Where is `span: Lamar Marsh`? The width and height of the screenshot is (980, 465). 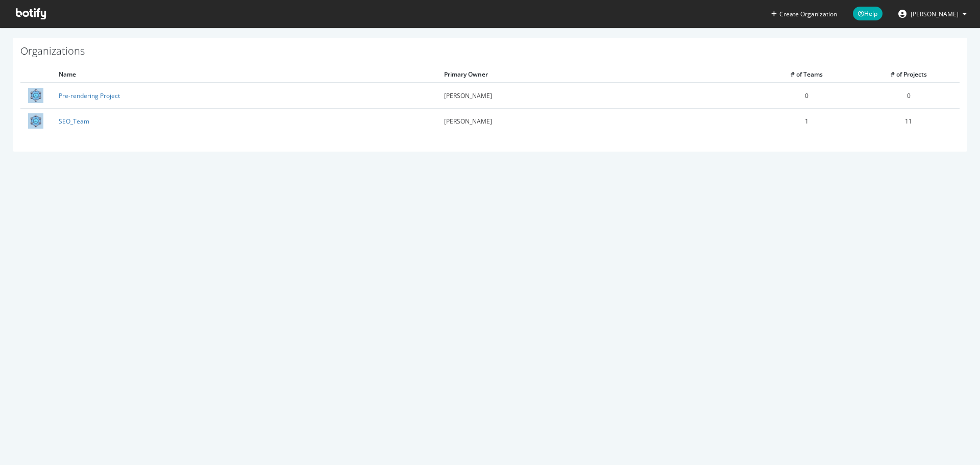 span: Lamar Marsh is located at coordinates (935, 14).